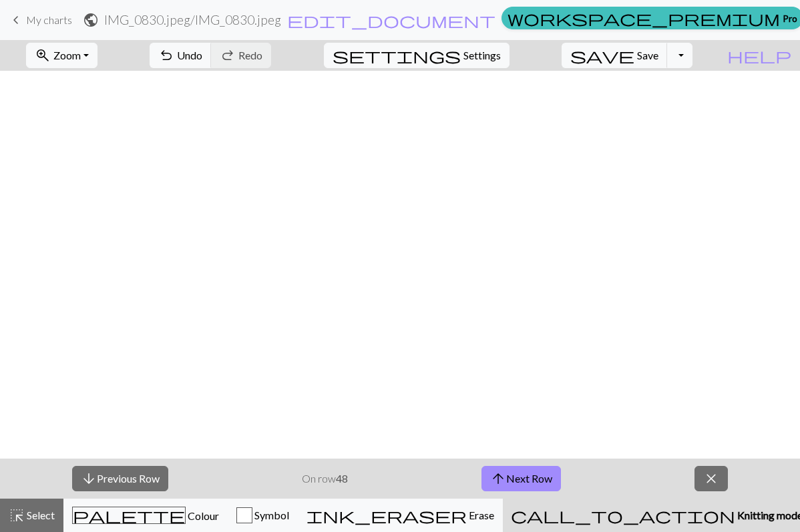  What do you see at coordinates (647, 54) in the screenshot?
I see `span: Save` at bounding box center [647, 54].